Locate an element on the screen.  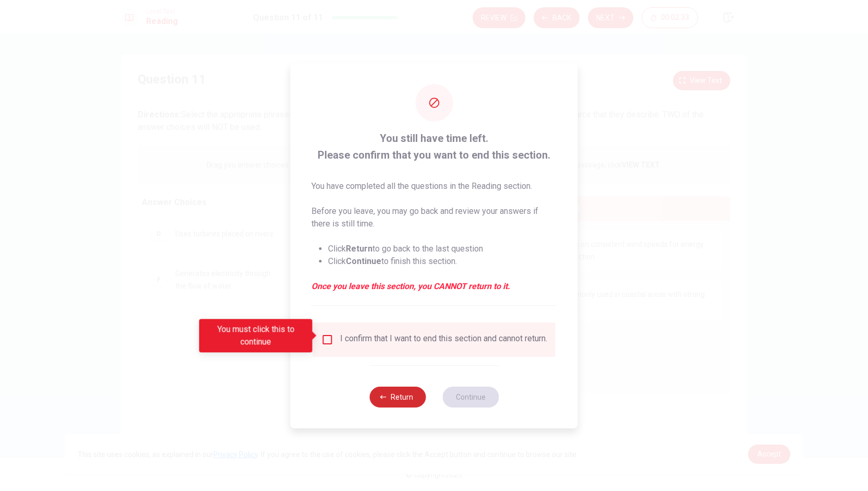
span: You must click this to continue is located at coordinates (327, 340).